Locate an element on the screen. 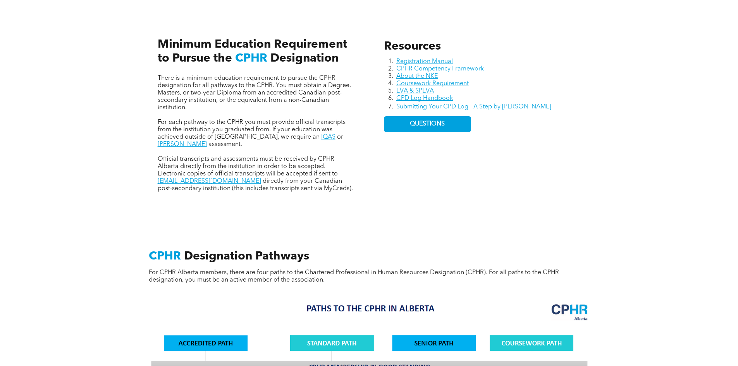 The width and height of the screenshot is (738, 366). span: or is located at coordinates (340, 137).